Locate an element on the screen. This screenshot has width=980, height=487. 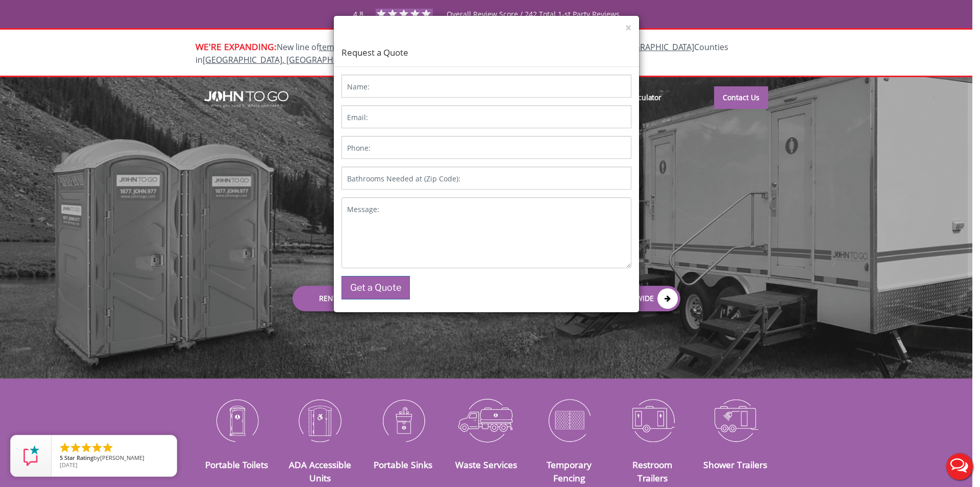
button: Live Chat is located at coordinates (960, 466).